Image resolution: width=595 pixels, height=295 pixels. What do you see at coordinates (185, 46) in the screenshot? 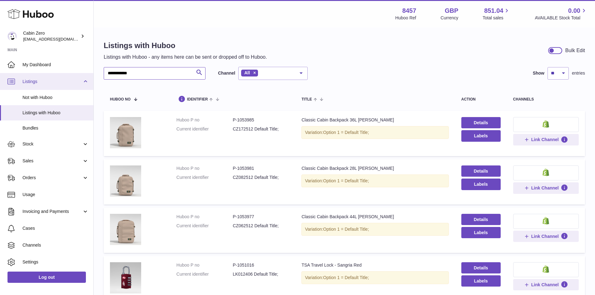
I see `h1: Listings with Huboo` at bounding box center [185, 46].